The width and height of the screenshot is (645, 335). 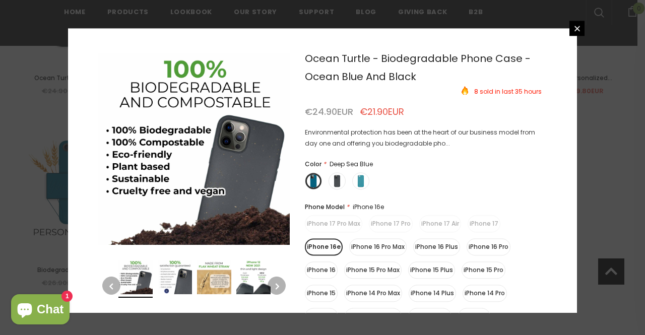 What do you see at coordinates (533, 91) in the screenshot?
I see `span: hours` at bounding box center [533, 91].